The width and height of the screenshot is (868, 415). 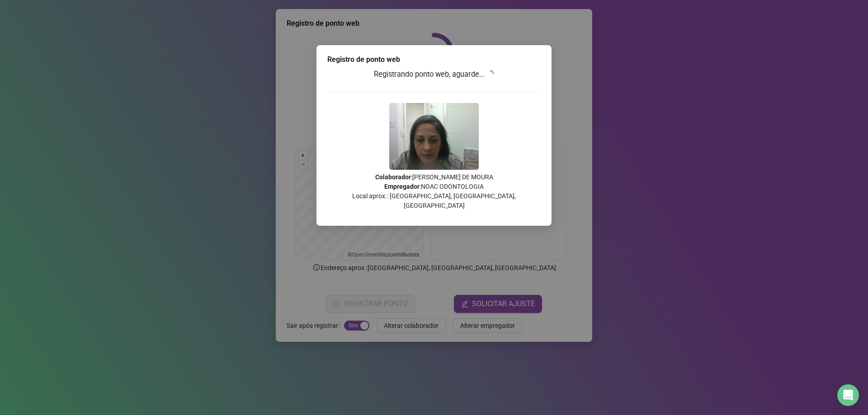 I want to click on strong: Empregador, so click(x=402, y=187).